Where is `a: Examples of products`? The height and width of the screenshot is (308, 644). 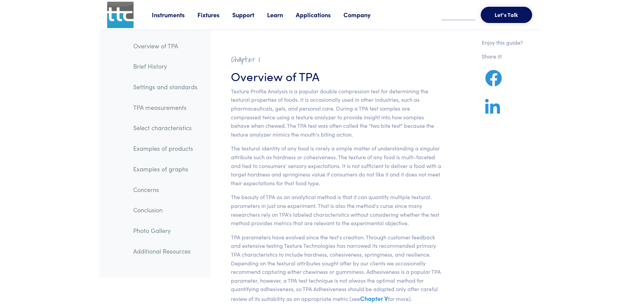
a: Examples of products is located at coordinates (165, 148).